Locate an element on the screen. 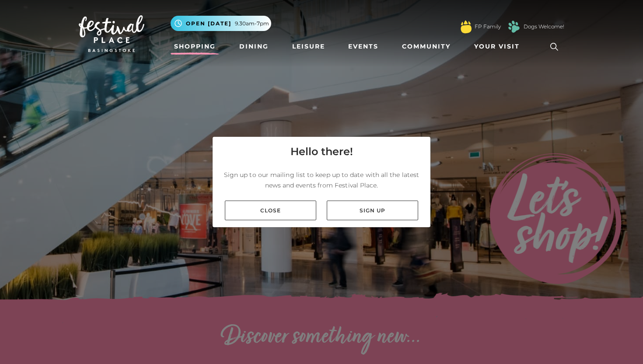 The image size is (643, 364). a: Close is located at coordinates (271, 210).